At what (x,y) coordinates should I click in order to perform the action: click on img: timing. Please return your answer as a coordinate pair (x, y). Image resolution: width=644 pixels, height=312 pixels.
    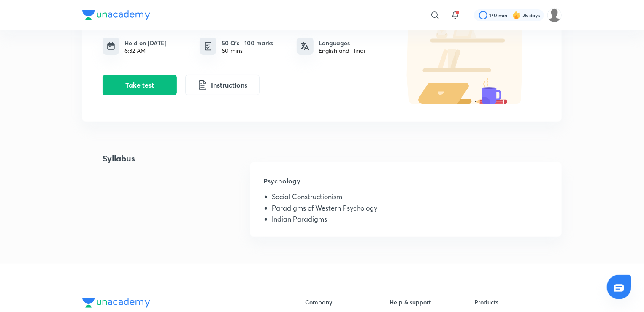
    Looking at the image, I should click on (111, 46).